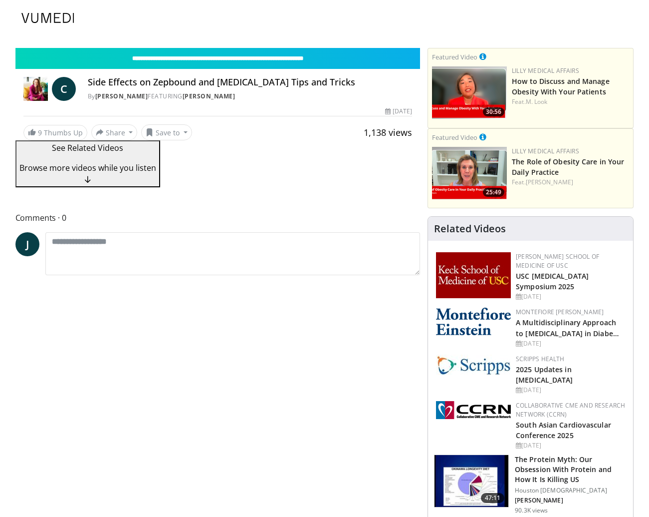 This screenshot has height=517, width=649. Describe the element at coordinates (571, 500) in the screenshot. I see `p: Garth Davis` at that location.